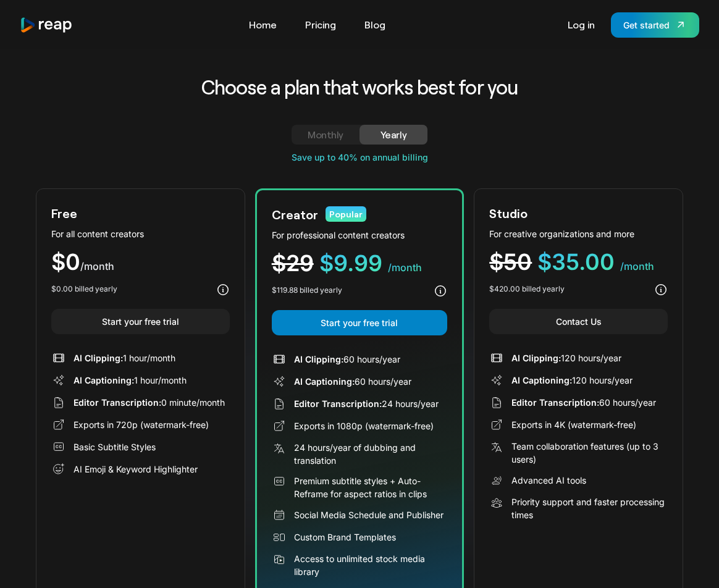  What do you see at coordinates (135, 469) in the screenshot?
I see `div: AI Emoji & Keyword Highlighter` at bounding box center [135, 469].